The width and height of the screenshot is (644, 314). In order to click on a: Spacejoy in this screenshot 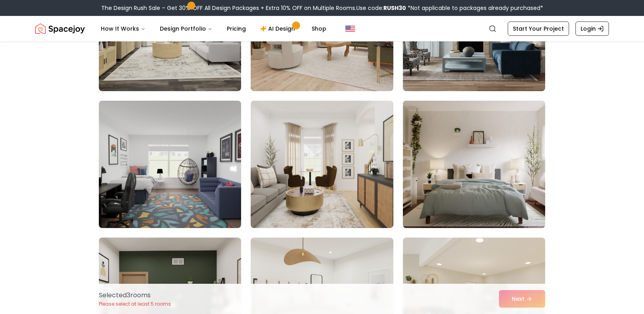, I will do `click(60, 29)`.